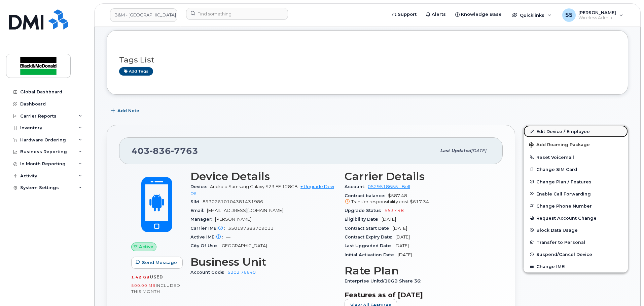  Describe the element at coordinates (365, 210) in the screenshot. I see `span: Upgrade Status` at that location.